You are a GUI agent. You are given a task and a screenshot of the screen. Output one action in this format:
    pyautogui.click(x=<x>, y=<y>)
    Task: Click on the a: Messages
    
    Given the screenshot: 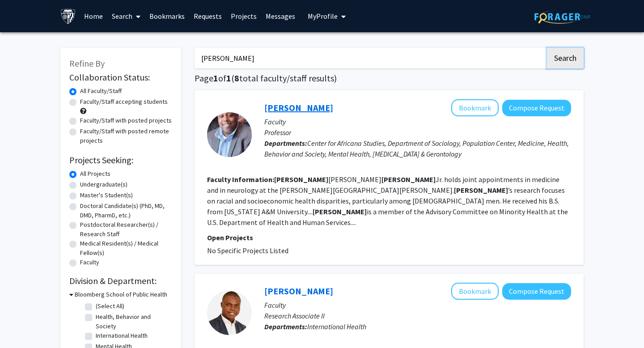 What is the action you would take?
    pyautogui.click(x=280, y=16)
    